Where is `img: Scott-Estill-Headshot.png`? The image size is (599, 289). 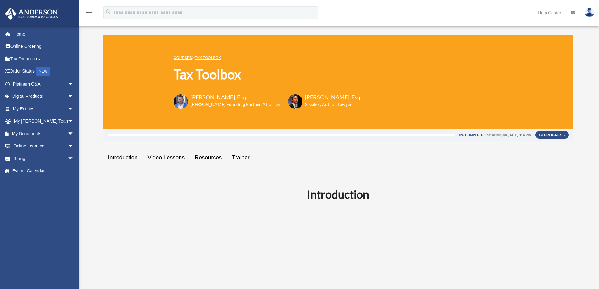
img: Scott-Estill-Headshot.png is located at coordinates (295, 101).